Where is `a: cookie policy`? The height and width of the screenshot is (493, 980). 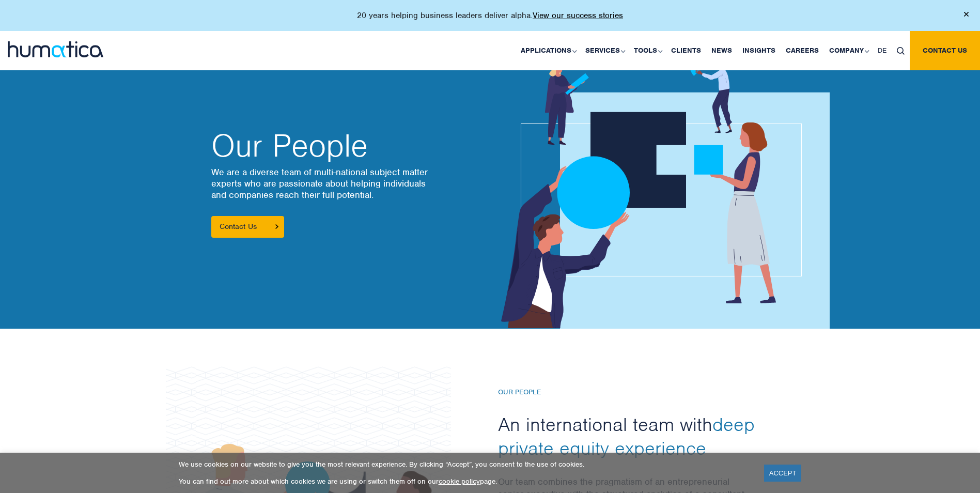 a: cookie policy is located at coordinates (459, 481).